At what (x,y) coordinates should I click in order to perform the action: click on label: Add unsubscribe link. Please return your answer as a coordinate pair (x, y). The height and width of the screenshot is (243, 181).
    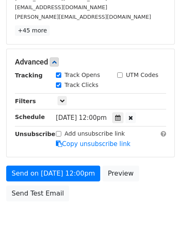
    Looking at the image, I should click on (95, 133).